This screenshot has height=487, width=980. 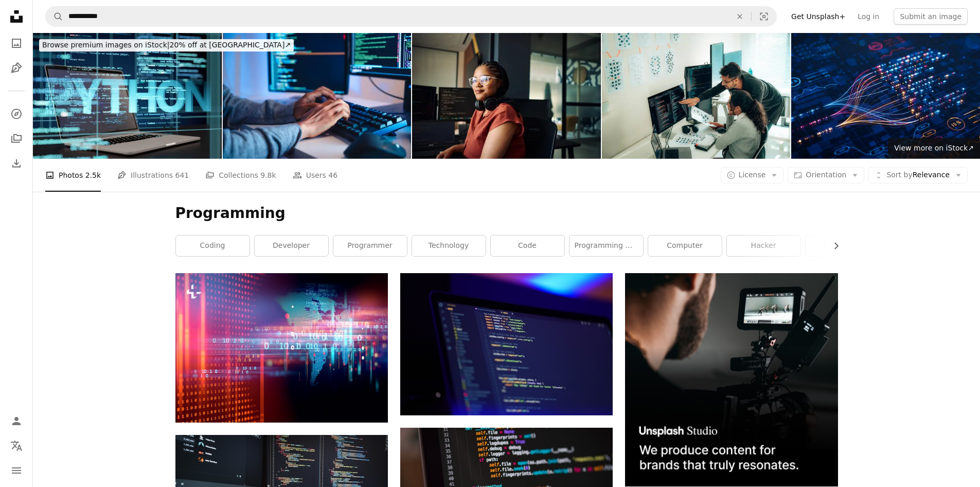 What do you see at coordinates (934, 149) in the screenshot?
I see `a: View more on iStock↗` at bounding box center [934, 149].